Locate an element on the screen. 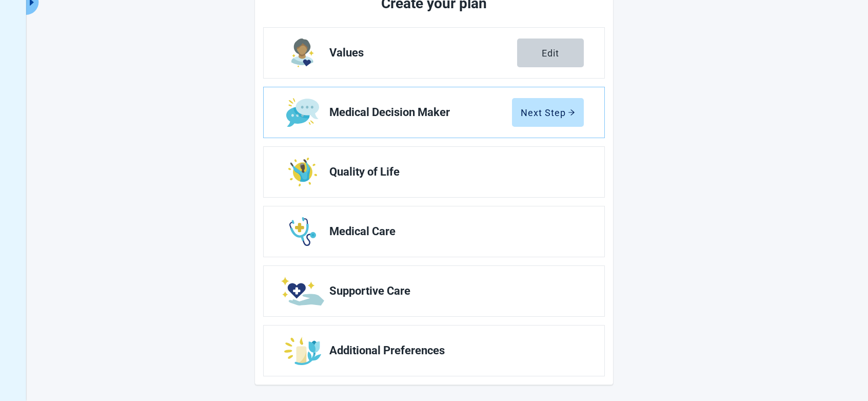 This screenshot has width=868, height=401. a: Edit Values section is located at coordinates (434, 53).